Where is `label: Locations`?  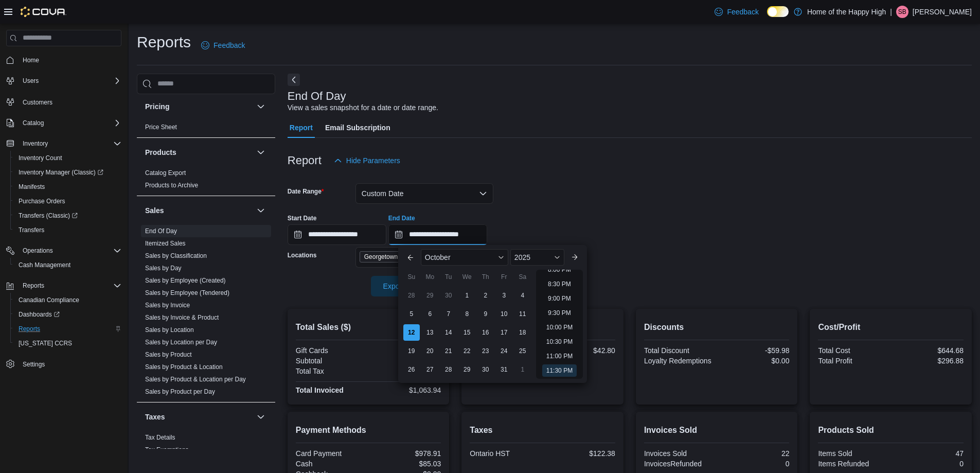 label: Locations is located at coordinates (302, 255).